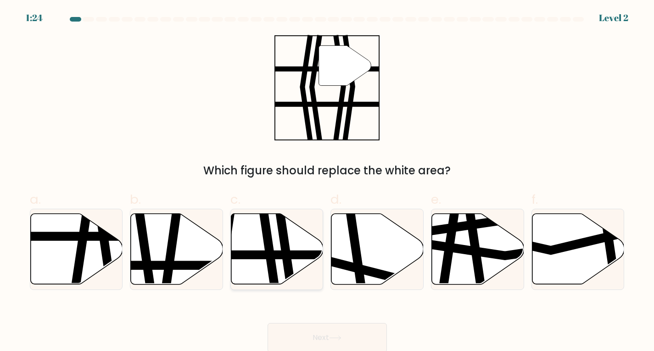 The height and width of the screenshot is (351, 654). Describe the element at coordinates (336, 199) in the screenshot. I see `span: d.` at that location.